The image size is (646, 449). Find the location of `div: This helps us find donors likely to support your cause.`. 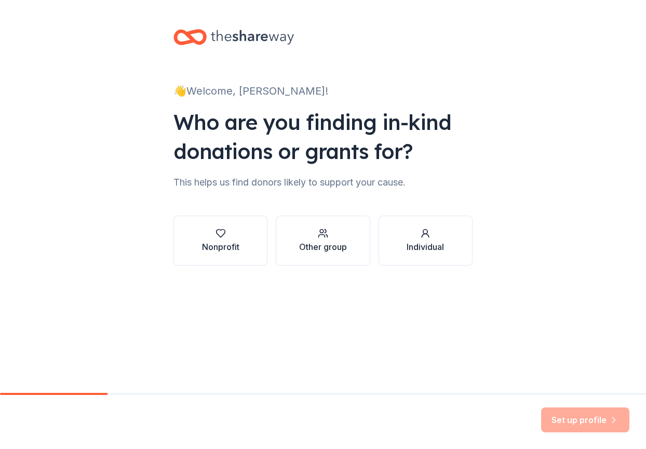

div: This helps us find donors likely to support your cause. is located at coordinates (323, 182).